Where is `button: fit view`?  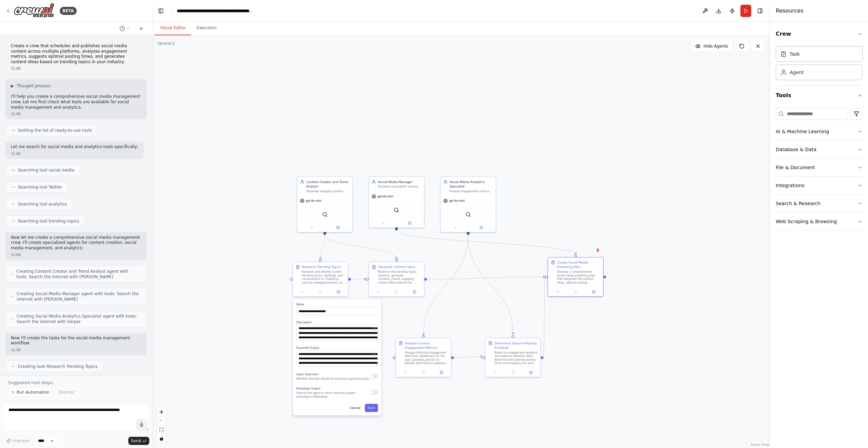 button: fit view is located at coordinates (162, 429).